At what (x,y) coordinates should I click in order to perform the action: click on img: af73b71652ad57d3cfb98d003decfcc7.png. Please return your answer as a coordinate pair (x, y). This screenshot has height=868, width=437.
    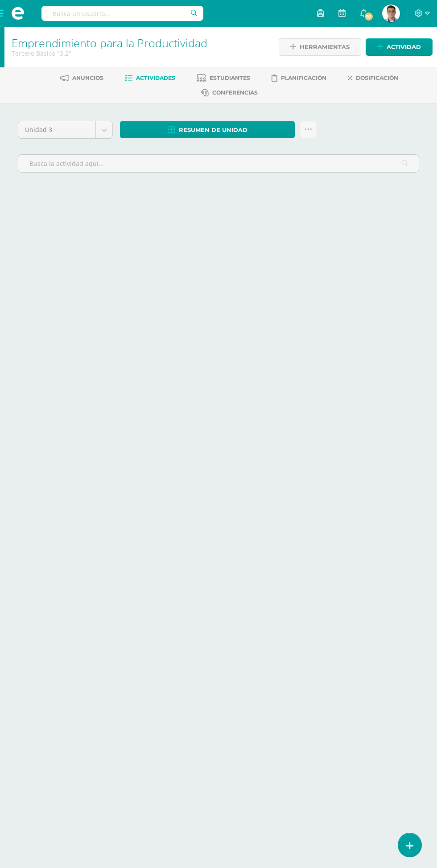
    Looking at the image, I should click on (391, 14).